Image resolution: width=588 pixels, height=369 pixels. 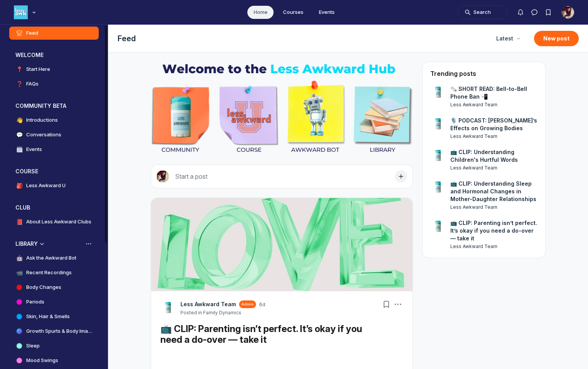 I want to click on a: Periods, so click(x=54, y=302).